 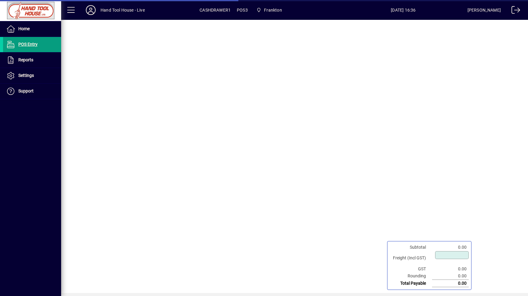 I want to click on button: Profile, so click(x=91, y=10).